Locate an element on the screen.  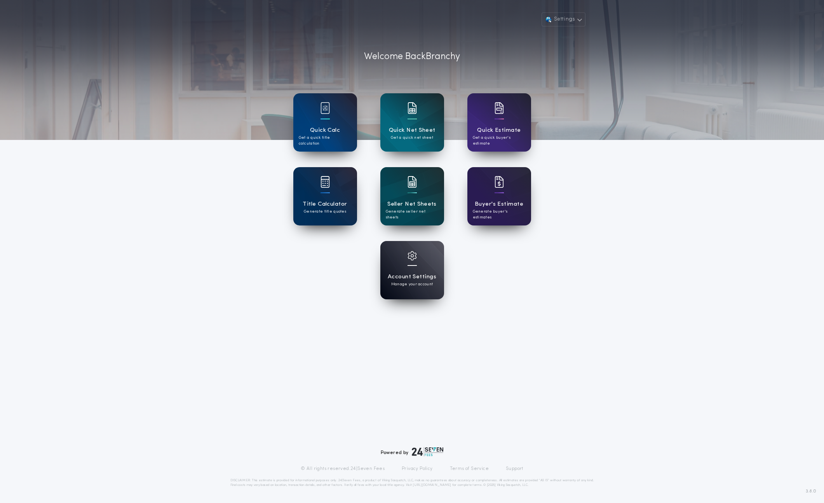
a: Terms of Service is located at coordinates (469, 469).